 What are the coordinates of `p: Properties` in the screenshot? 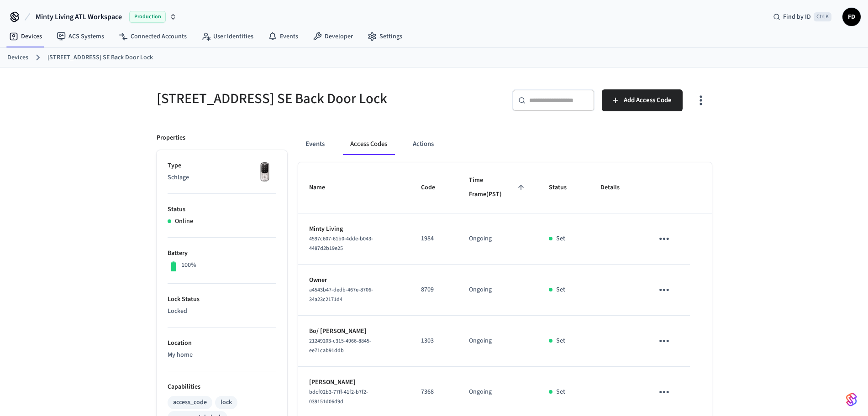 It's located at (170, 138).